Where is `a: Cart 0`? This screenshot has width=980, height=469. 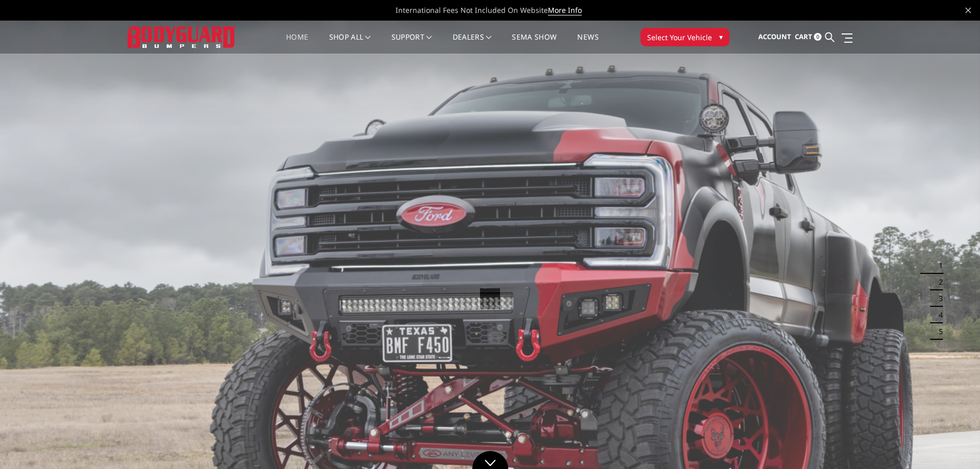 a: Cart 0 is located at coordinates (808, 37).